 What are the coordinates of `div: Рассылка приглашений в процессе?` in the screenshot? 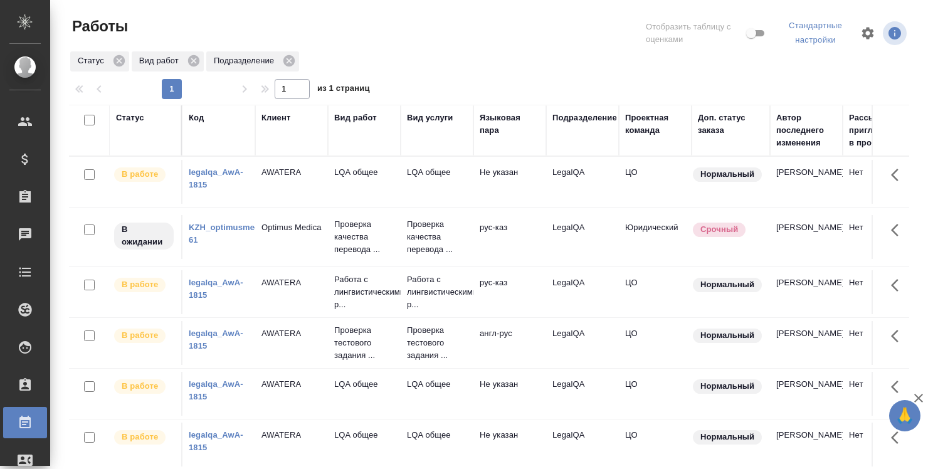 It's located at (879, 130).